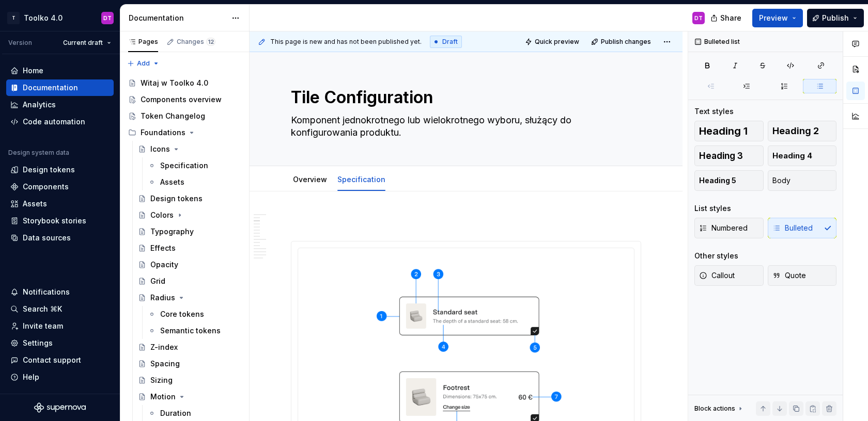  I want to click on a: Components overview, so click(185, 100).